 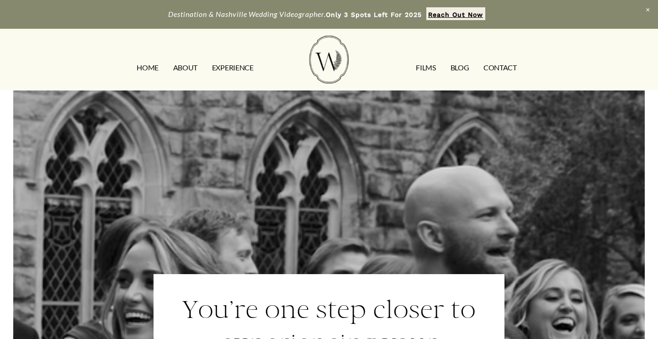 I want to click on a: EXPERIENCE, so click(x=233, y=68).